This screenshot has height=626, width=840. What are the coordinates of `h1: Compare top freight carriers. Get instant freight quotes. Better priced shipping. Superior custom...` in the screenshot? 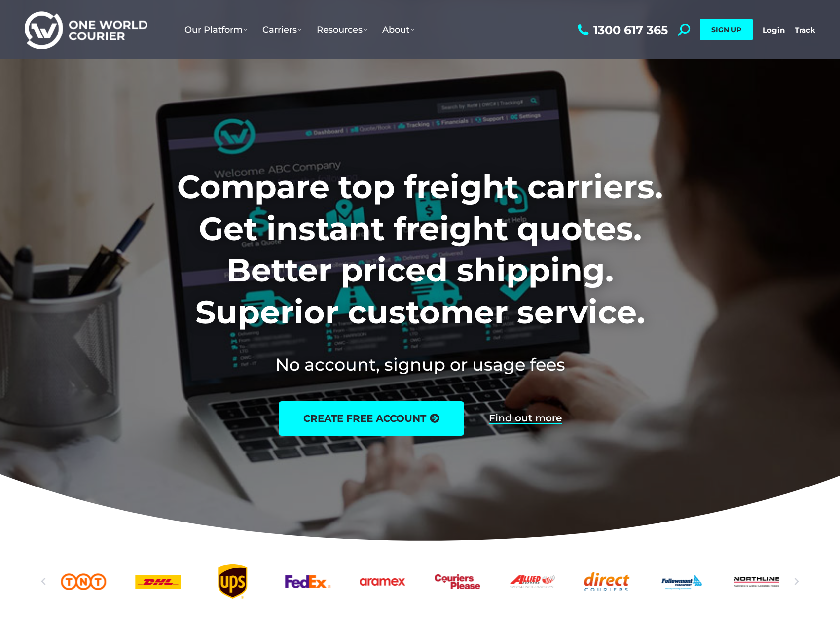 It's located at (420, 249).